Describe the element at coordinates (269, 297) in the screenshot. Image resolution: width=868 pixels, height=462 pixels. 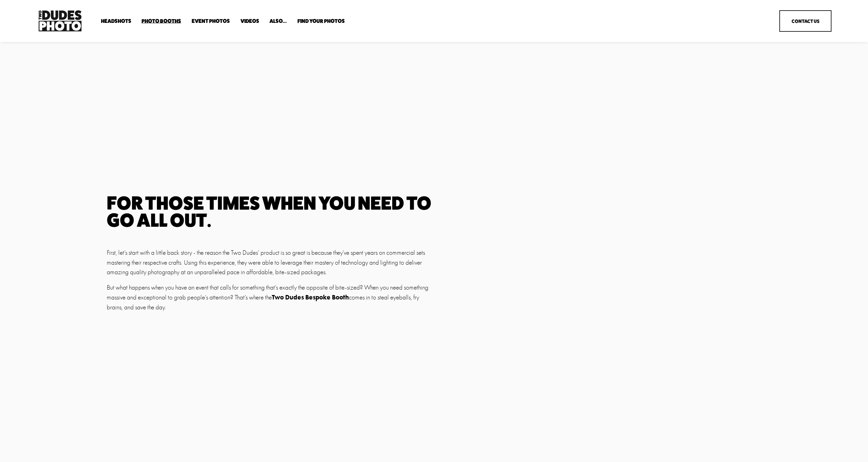
I see `p: But what happens when you have an event that calls for something that’s exactly the opposite of b...` at that location.